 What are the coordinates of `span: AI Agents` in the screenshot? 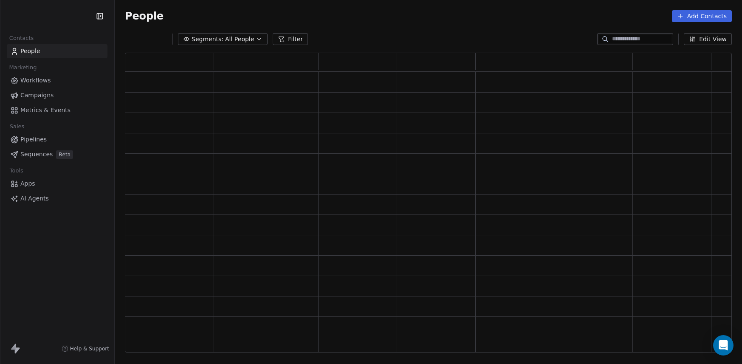 It's located at (34, 198).